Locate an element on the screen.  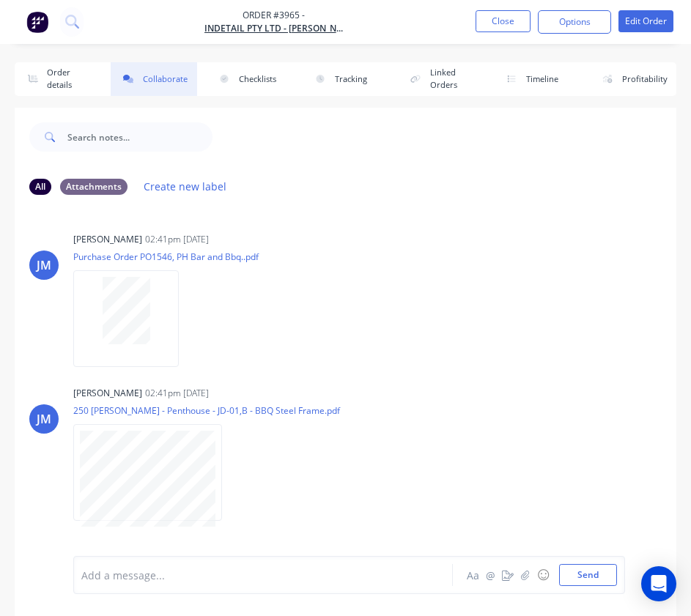
button: Order details is located at coordinates (58, 79).